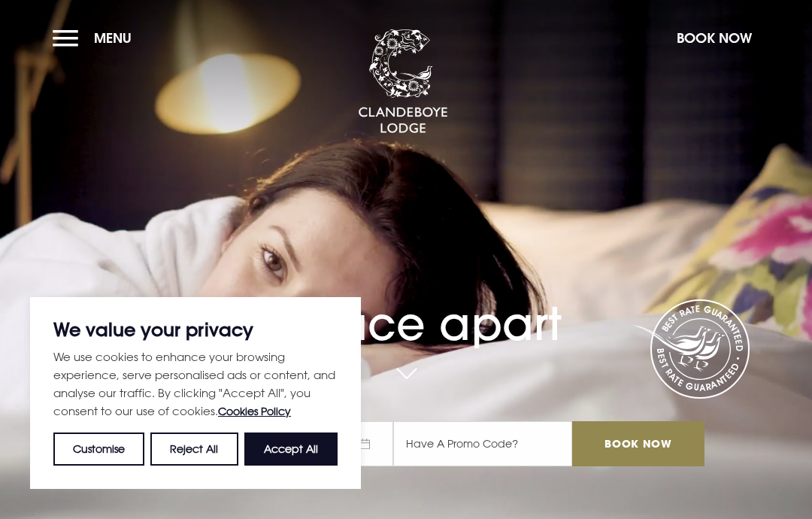  I want to click on input: Have A Promo Code?, so click(483, 444).